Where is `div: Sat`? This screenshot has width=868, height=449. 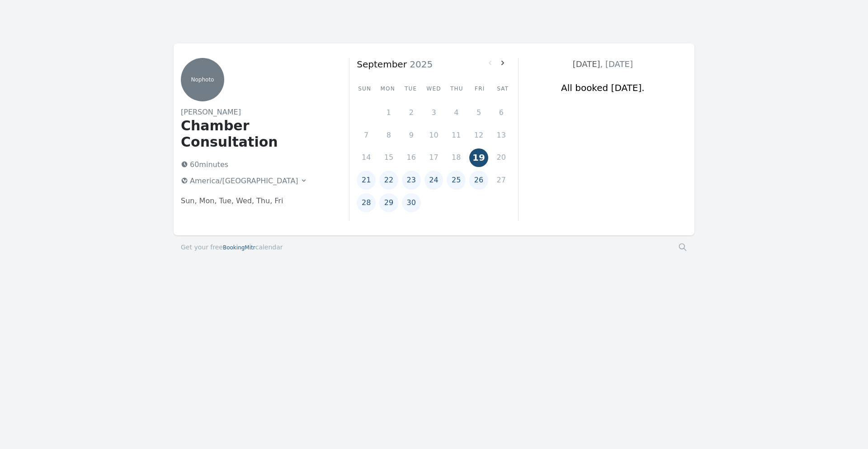 div: Sat is located at coordinates (503, 88).